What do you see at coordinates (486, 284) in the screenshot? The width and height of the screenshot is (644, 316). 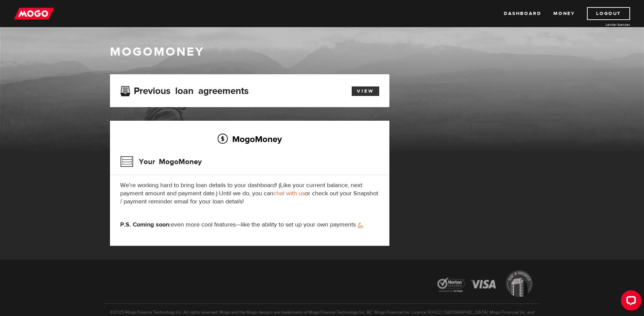 I see `img: legal-icons-92a2ffecb4d32d839781d1b4e4802d7b.png` at bounding box center [486, 284].